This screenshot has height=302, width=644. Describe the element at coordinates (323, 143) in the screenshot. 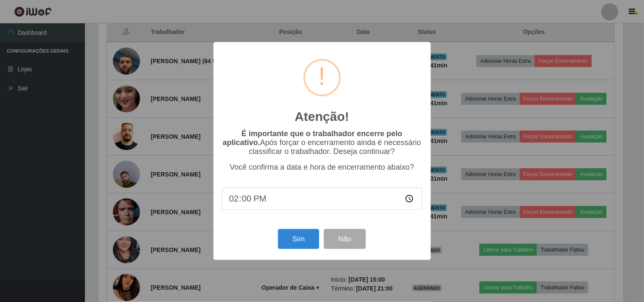

I see `p: Após forçar o encerramento ainda é necessário classificar o trabalhador. Deseja continuar?` at that location.